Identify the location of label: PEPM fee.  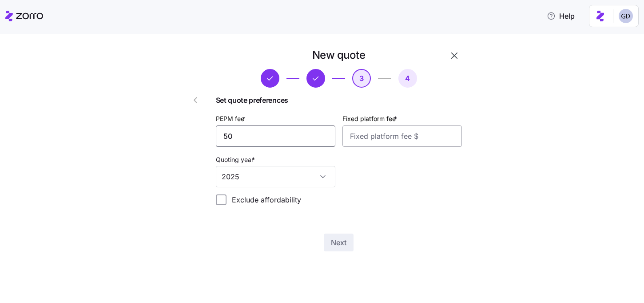
(232, 119).